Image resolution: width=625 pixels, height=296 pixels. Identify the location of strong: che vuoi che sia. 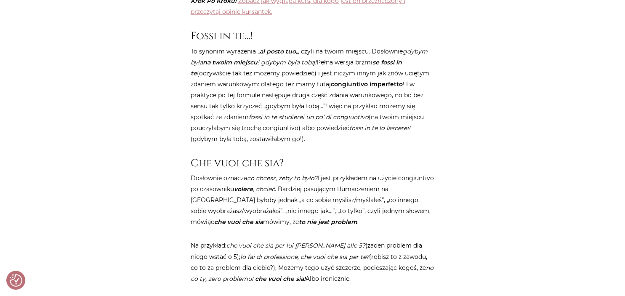
(239, 222).